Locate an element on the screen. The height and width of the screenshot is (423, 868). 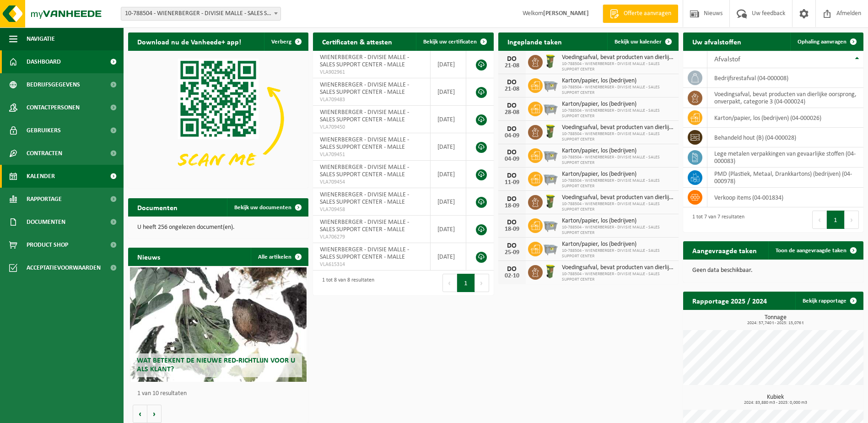
p: U heeft 256 ongelezen document(en). is located at coordinates (218, 227).